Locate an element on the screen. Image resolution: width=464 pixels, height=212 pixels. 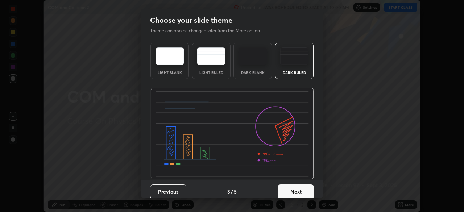
h2: Choose your slide theme is located at coordinates (191, 20).